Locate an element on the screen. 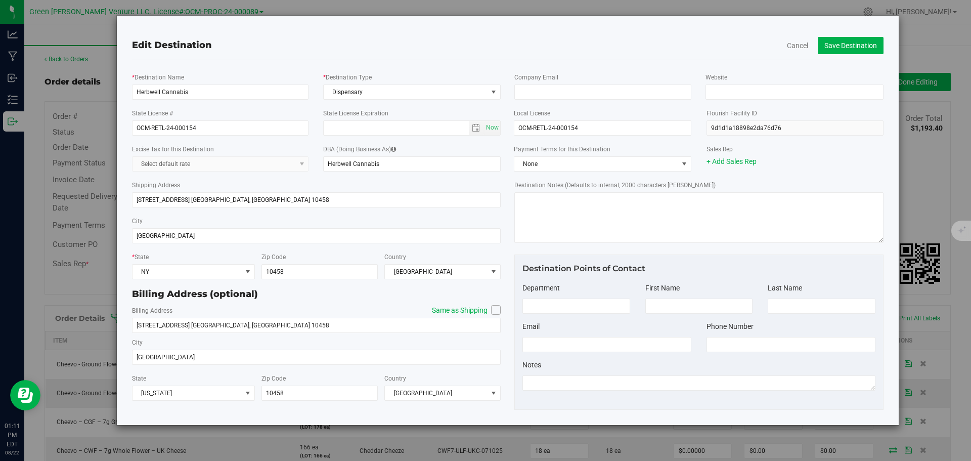 The height and width of the screenshot is (461, 971). span: Destination Points of Contact is located at coordinates (584, 268).